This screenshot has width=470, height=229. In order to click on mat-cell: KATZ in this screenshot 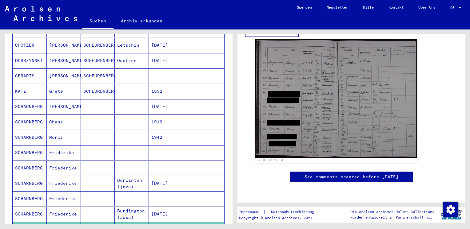, I will do `click(30, 91)`.